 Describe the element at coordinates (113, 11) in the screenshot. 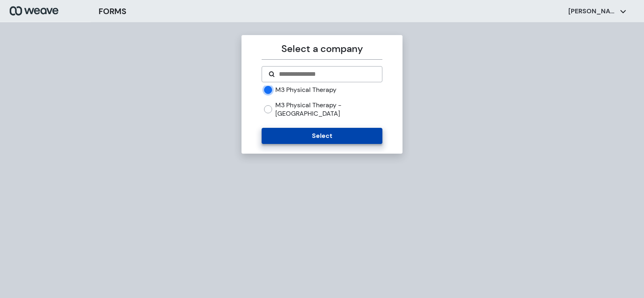

I see `h3: FORMS` at that location.